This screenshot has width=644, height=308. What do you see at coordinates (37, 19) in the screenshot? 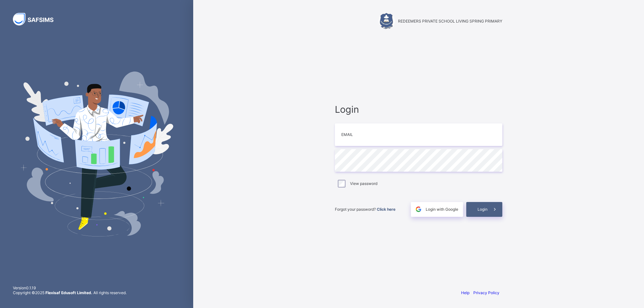
I see `img: SAFSIMS Logo` at bounding box center [37, 19].